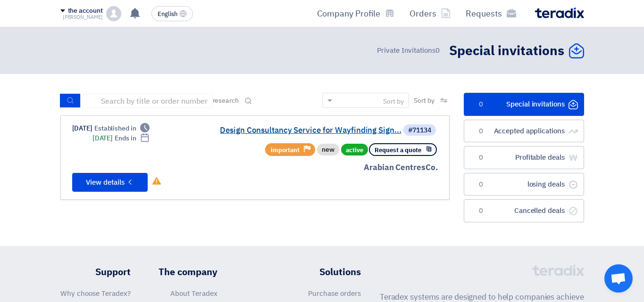 This screenshot has height=302, width=644. Describe the element at coordinates (172, 14) in the screenshot. I see `button: English` at that location.